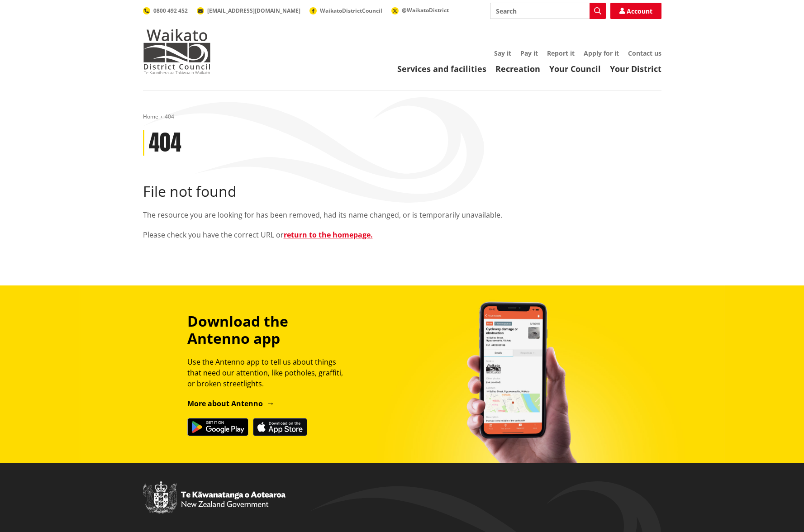  I want to click on a: Recreation, so click(518, 69).